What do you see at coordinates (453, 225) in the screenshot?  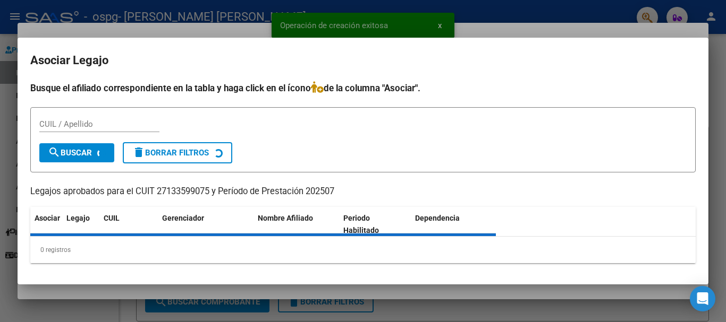 I see `datatable-header-cell: Dependencia` at bounding box center [453, 225].